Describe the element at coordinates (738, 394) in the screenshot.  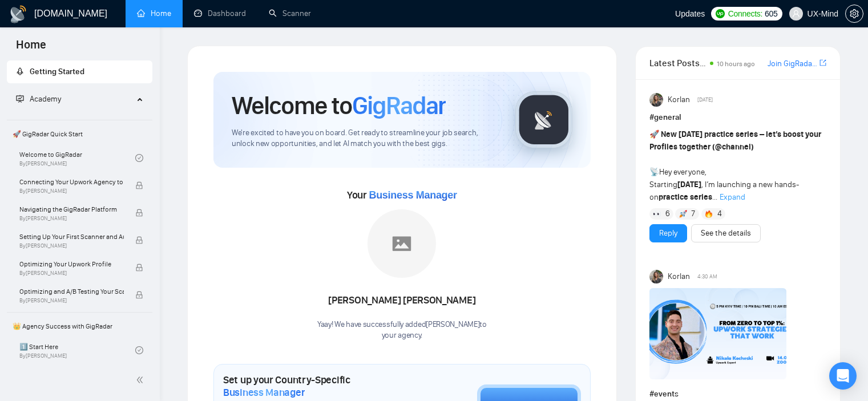
I see `h1: # events` at that location.